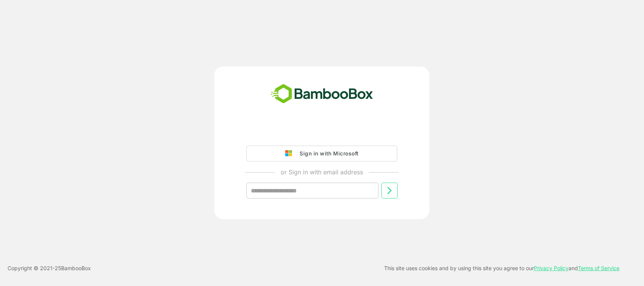  Describe the element at coordinates (551, 268) in the screenshot. I see `a: Privacy Policy` at that location.